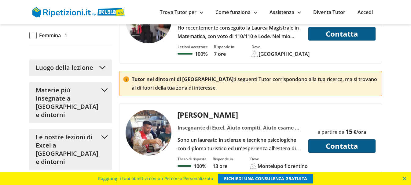 The image size is (411, 185). Describe the element at coordinates (360, 132) in the screenshot. I see `span: €/ora` at that location.